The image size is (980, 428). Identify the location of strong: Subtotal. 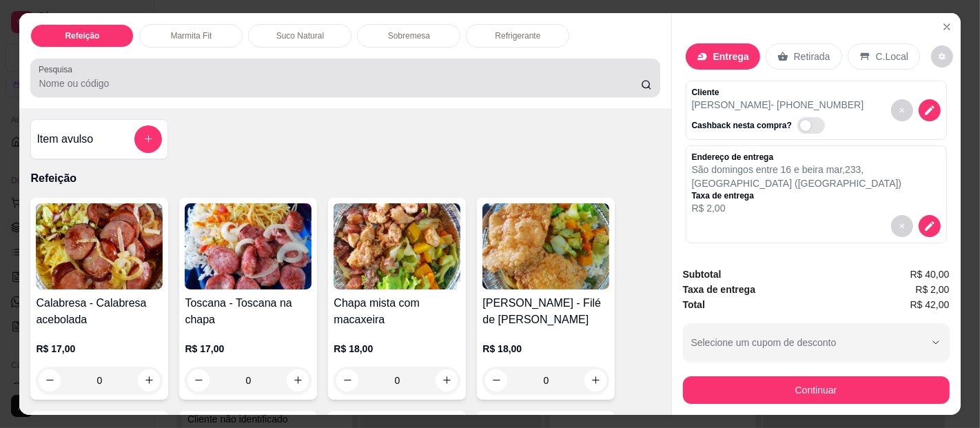
(702, 275).